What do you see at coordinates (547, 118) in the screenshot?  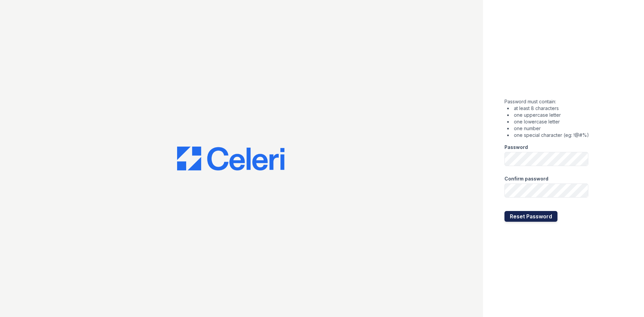 I see `div: Password must contain:` at bounding box center [547, 118].